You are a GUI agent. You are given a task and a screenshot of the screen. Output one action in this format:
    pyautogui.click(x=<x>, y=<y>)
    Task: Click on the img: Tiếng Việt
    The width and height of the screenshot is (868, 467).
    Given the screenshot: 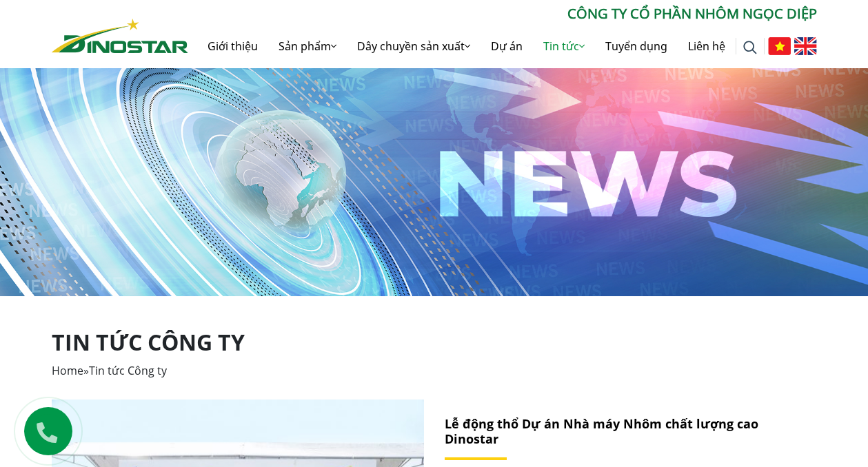 What is the action you would take?
    pyautogui.click(x=779, y=46)
    